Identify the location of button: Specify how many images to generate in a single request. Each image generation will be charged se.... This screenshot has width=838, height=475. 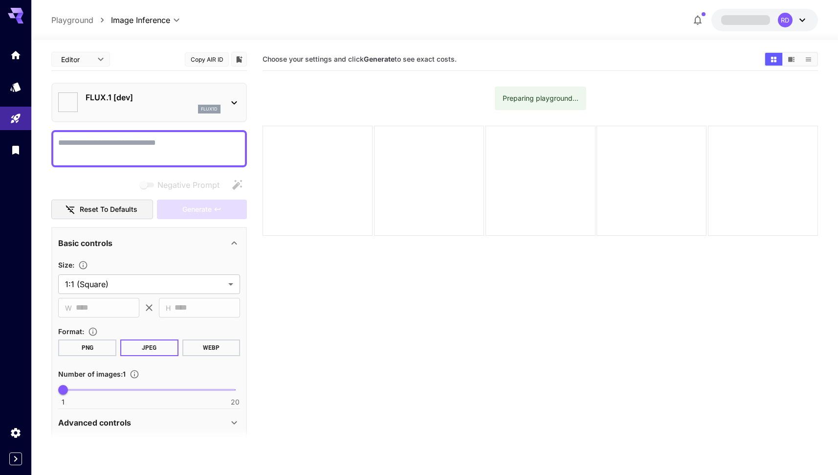
(134, 374).